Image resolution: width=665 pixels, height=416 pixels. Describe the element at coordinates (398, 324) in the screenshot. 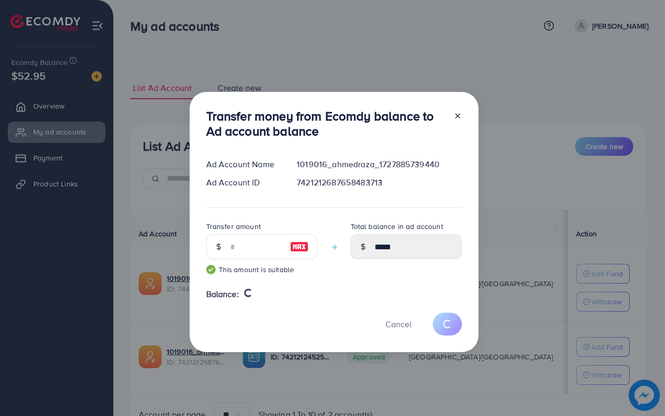

I see `button: Cancel` at that location.